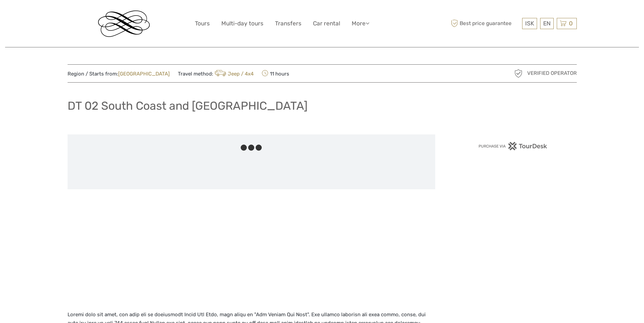 The image size is (644, 323). Describe the element at coordinates (275, 74) in the screenshot. I see `span: 11 hours` at that location.